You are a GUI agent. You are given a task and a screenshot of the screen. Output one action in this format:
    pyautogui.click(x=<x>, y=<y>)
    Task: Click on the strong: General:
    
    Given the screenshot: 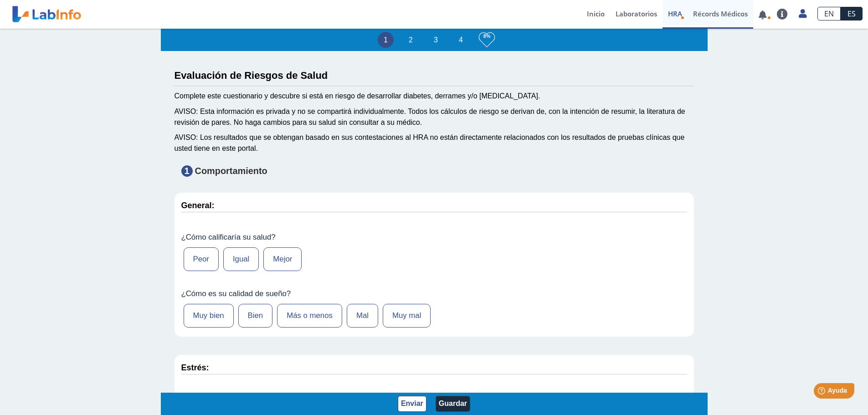 What is the action you would take?
    pyautogui.click(x=198, y=205)
    